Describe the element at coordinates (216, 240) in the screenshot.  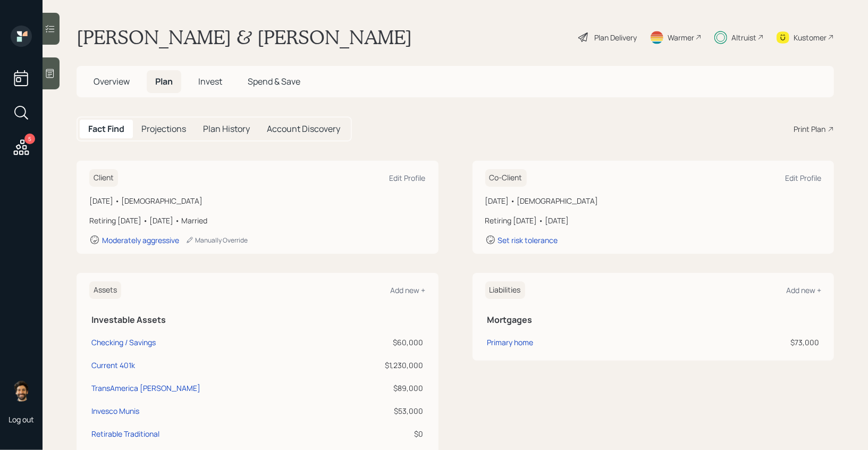
I see `div: Manually Override` at that location.